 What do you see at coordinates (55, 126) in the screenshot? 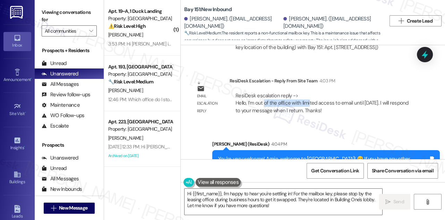
I see `div: Escalate` at bounding box center [55, 126].